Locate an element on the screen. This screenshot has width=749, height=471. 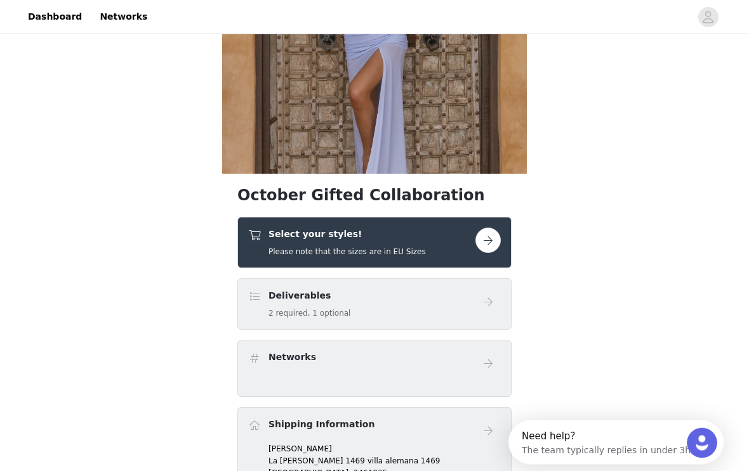
div: Deliverables is located at coordinates (374, 305).